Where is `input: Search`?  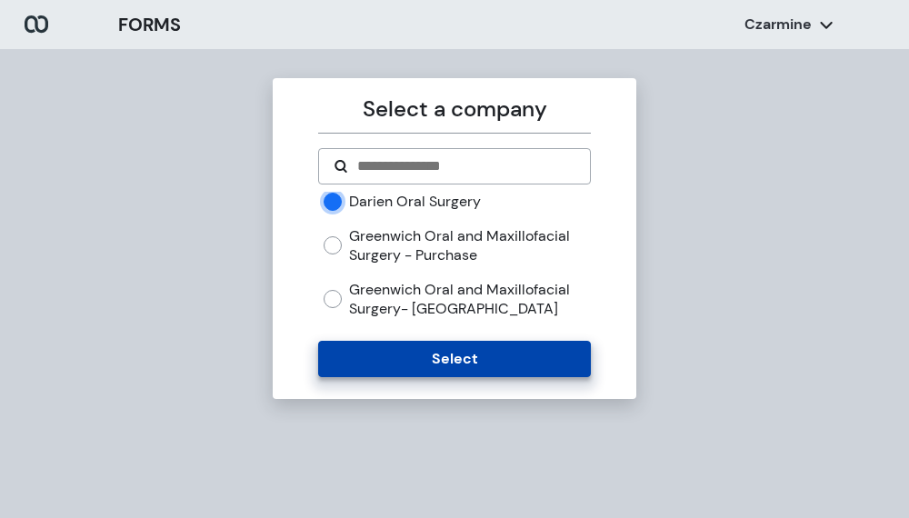 input: Search is located at coordinates (465, 166).